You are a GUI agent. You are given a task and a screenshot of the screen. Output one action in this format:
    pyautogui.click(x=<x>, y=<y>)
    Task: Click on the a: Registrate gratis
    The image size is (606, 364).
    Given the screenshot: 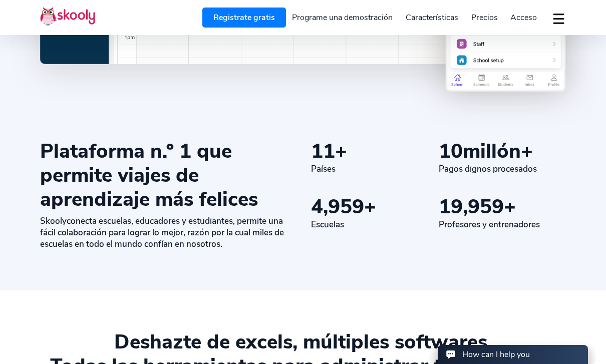 What is the action you would take?
    pyautogui.click(x=244, y=17)
    